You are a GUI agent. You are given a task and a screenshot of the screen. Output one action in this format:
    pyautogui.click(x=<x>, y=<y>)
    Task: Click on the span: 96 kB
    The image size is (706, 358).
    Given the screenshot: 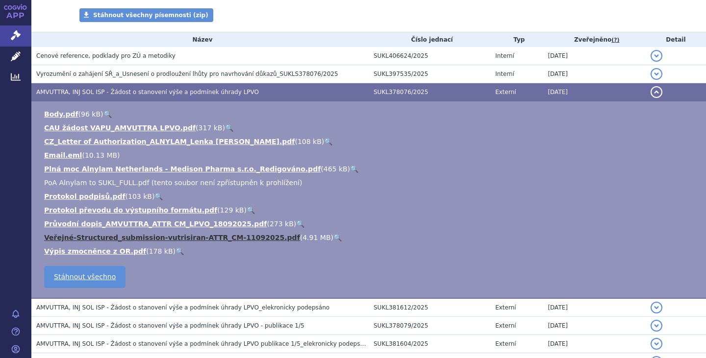 What is the action you would take?
    pyautogui.click(x=91, y=114)
    